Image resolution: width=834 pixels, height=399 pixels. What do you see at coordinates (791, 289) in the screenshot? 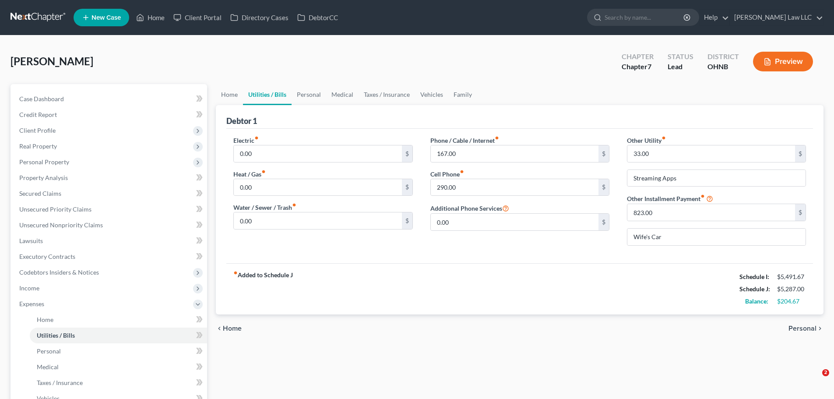
I see `div: $5,287.00` at bounding box center [791, 289].